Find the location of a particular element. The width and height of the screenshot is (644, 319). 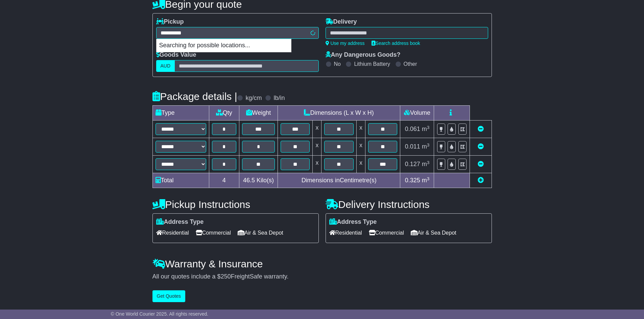

span: © One World Courier 2025. All rights reserved. is located at coordinates (160, 314).